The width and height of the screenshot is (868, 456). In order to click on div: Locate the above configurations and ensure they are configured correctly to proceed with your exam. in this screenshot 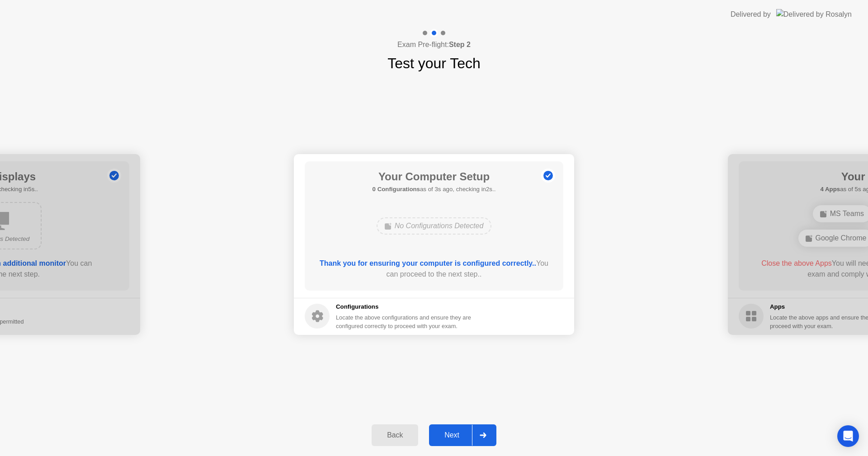, I will do `click(404, 322)`.